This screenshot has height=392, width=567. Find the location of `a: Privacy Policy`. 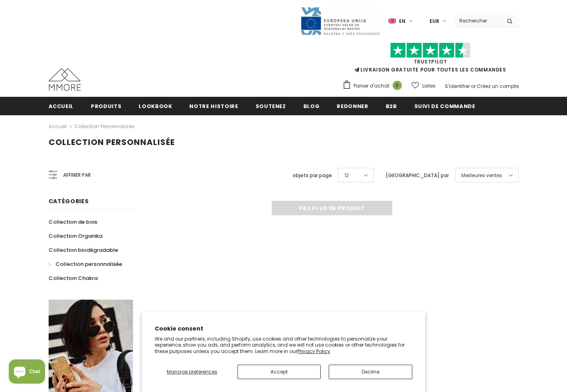

a: Privacy Policy is located at coordinates (314, 351).